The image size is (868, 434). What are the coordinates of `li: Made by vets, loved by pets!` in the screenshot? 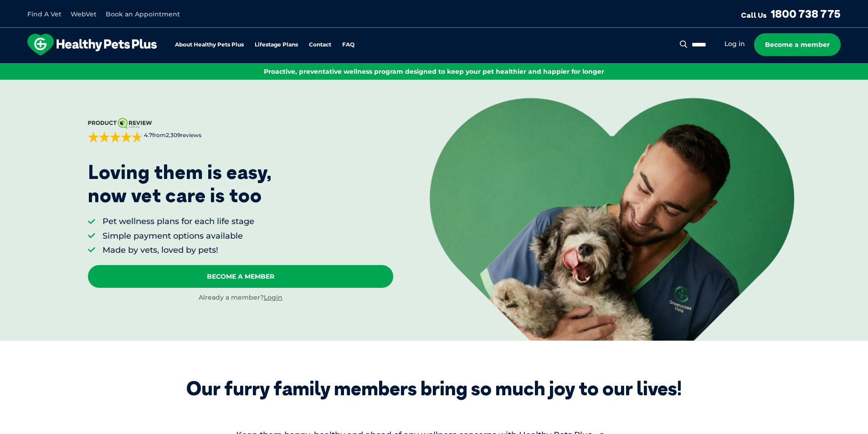 It's located at (178, 250).